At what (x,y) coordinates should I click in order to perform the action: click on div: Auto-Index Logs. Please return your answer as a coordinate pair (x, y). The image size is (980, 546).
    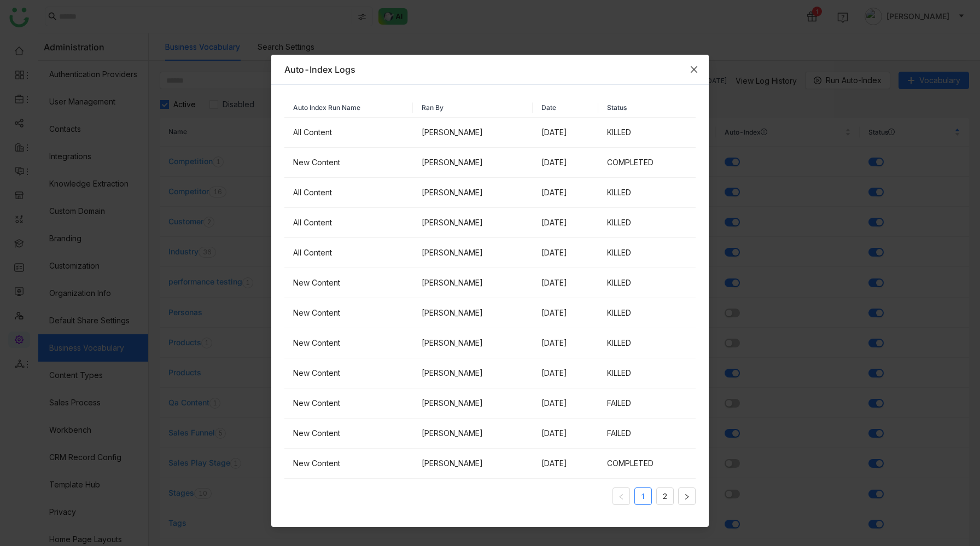
    Looking at the image, I should click on (490, 69).